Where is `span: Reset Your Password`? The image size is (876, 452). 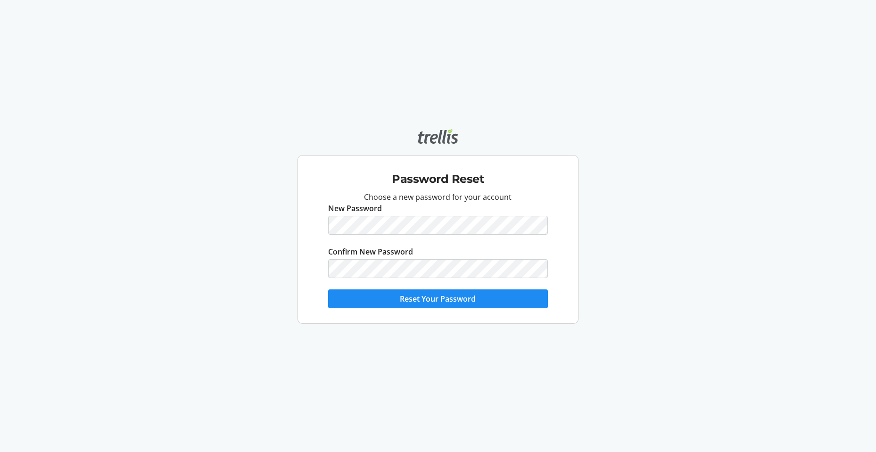
span: Reset Your Password is located at coordinates (438, 299).